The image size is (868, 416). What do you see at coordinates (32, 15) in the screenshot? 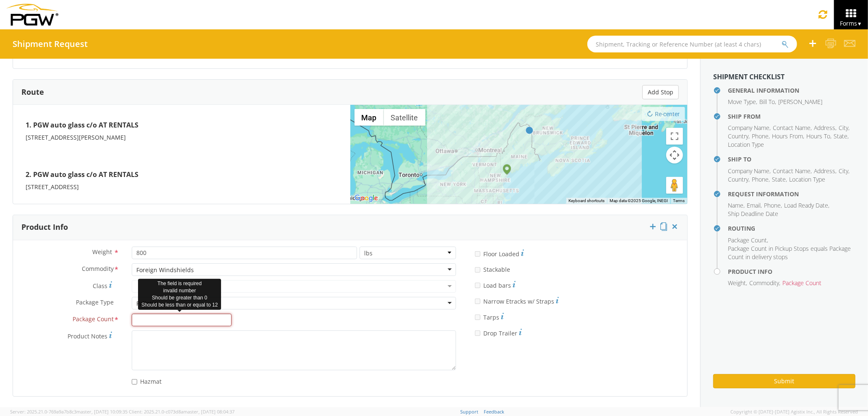
I see `img: pgw-form-logo-1aaa8060b1cc70fad034.png` at bounding box center [32, 15].